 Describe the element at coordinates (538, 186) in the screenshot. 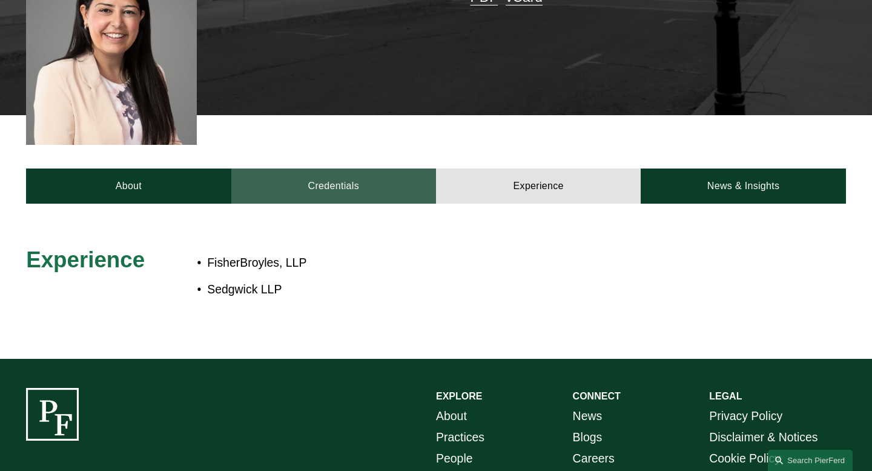

I see `a: Experience` at that location.